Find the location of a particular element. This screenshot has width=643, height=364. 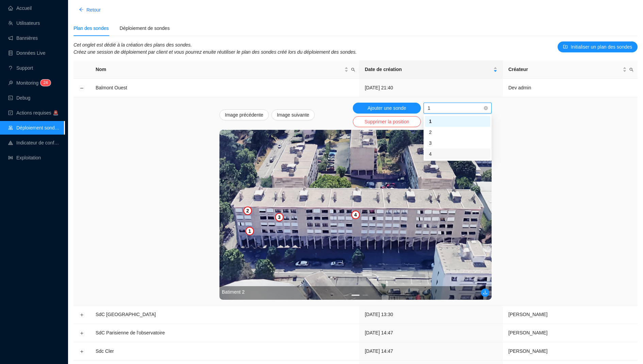

button: Image précédente is located at coordinates (244, 115).